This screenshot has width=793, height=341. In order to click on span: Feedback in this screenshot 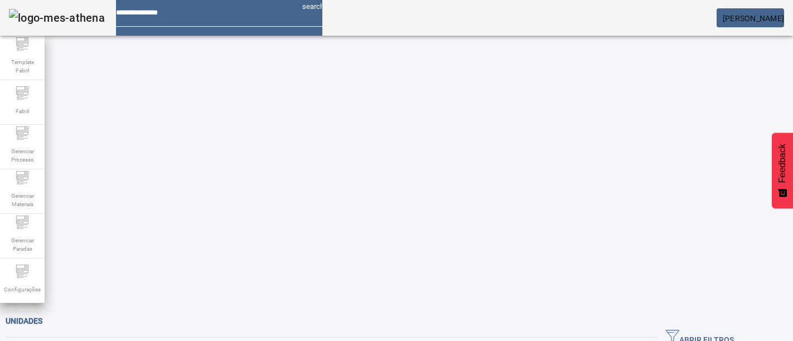, I will do `click(782, 163)`.